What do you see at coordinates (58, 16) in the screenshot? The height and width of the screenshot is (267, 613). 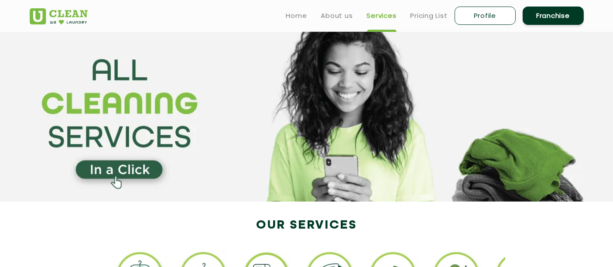 I see `img: UClean Laundry and Dry Cleaning` at bounding box center [58, 16].